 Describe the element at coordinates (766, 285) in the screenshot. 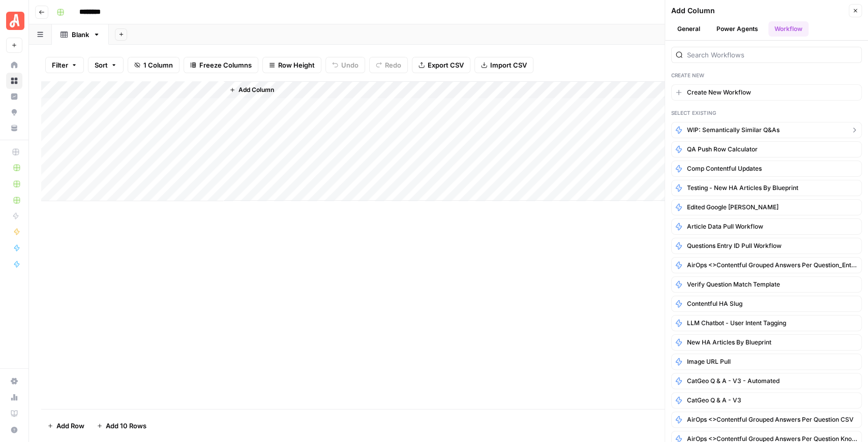

I see `button: Verify Question Match Template` at that location.